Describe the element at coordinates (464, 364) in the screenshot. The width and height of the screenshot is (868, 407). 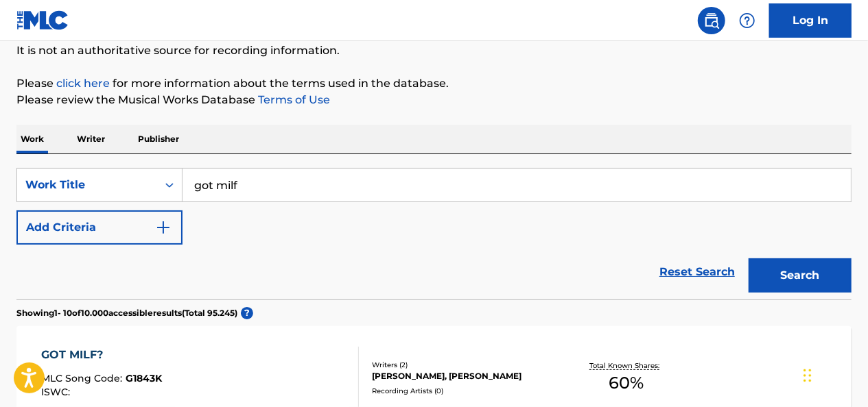
I see `div: Writers ( 2 )` at that location.